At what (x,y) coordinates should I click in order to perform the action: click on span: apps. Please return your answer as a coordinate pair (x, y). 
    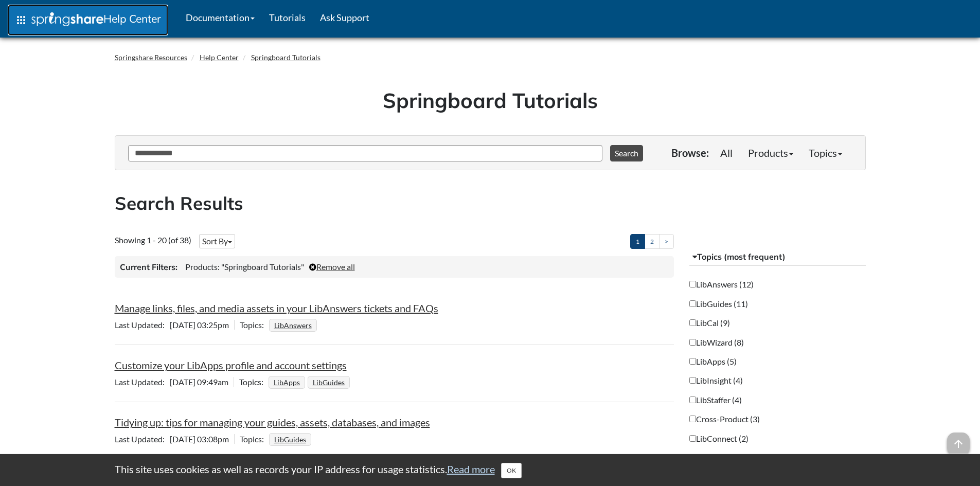
    Looking at the image, I should click on (22, 20).